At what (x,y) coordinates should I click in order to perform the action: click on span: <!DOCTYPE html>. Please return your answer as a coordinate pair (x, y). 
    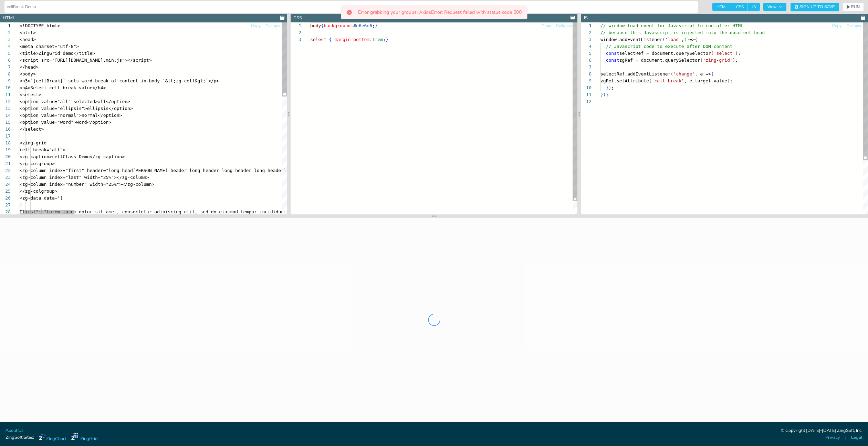
    Looking at the image, I should click on (39, 26).